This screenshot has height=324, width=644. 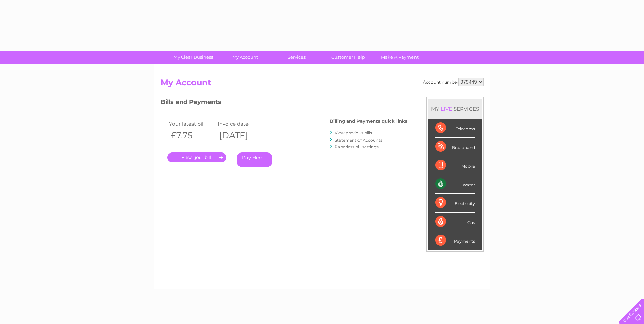 What do you see at coordinates (455, 222) in the screenshot?
I see `div: Gas` at bounding box center [455, 222].